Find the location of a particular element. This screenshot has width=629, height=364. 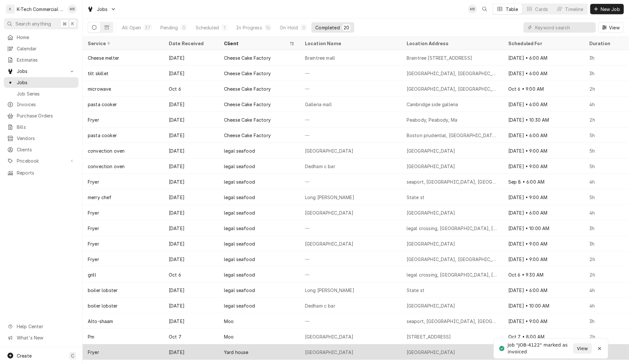

div: On Hold is located at coordinates (289, 27).